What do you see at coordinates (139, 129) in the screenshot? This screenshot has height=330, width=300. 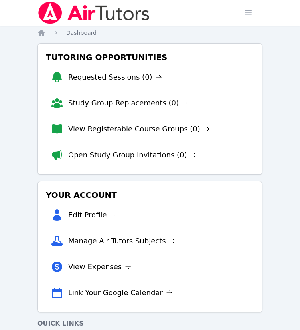 I see `a: View Registerable Course Groups (0)` at bounding box center [139, 129].